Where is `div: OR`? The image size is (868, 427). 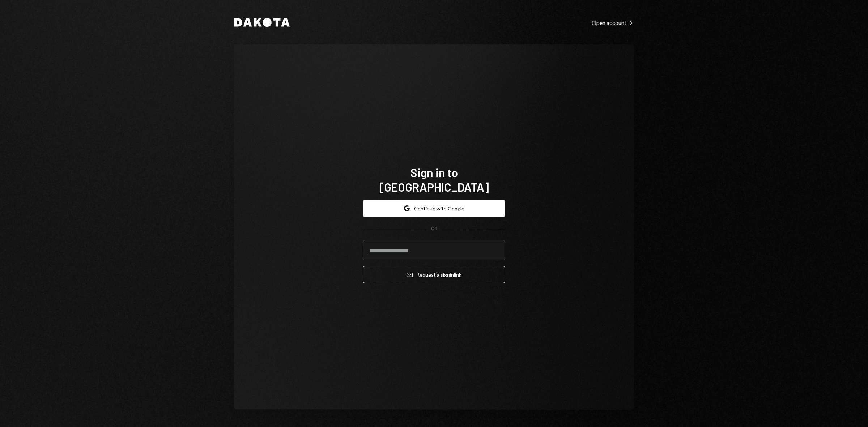
div: OR is located at coordinates (434, 229).